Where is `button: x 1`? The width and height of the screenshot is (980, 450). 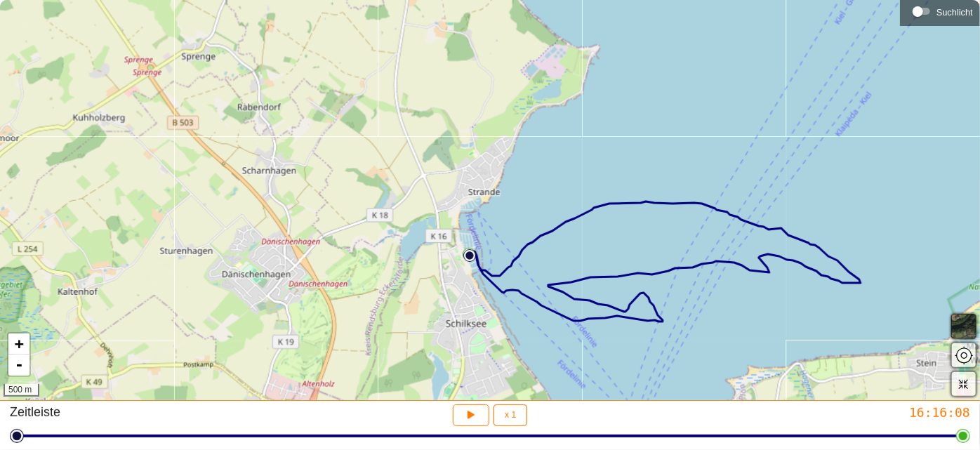 button: x 1 is located at coordinates (510, 415).